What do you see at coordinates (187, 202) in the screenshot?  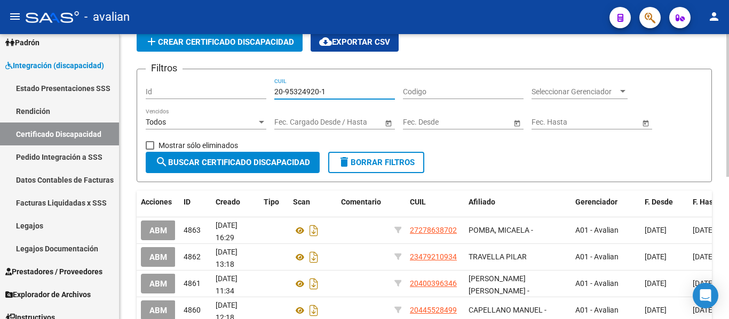 I see `span: ID` at bounding box center [187, 202].